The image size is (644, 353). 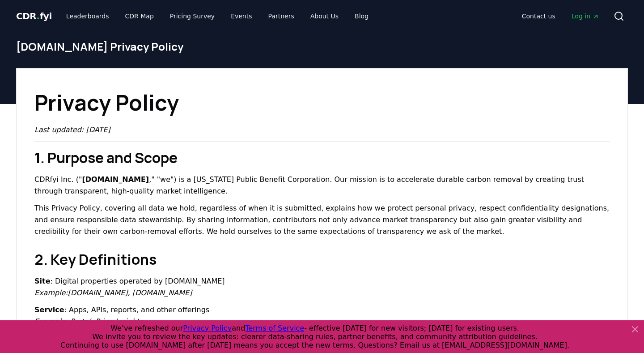 I want to click on h2: 1. Purpose and Scope, so click(x=322, y=157).